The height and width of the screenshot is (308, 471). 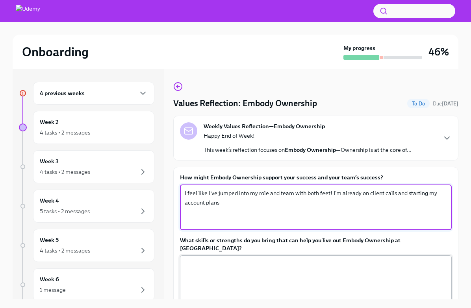 What do you see at coordinates (94, 93) in the screenshot?
I see `div: 4 previous weeks` at bounding box center [94, 93].